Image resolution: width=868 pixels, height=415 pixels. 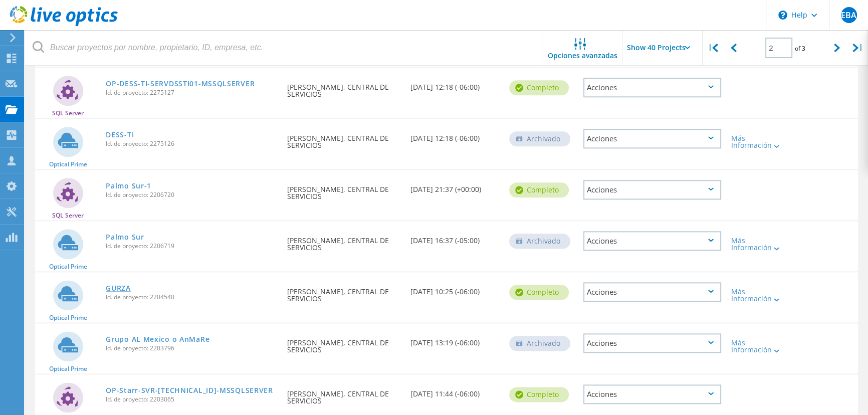 What do you see at coordinates (783, 15) in the screenshot?
I see `svg: \n` at bounding box center [783, 15].